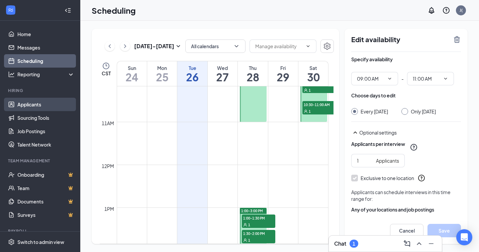 The image size is (479, 252). What do you see at coordinates (378, 144) in the screenshot?
I see `div: Applicants per interview` at bounding box center [378, 144].